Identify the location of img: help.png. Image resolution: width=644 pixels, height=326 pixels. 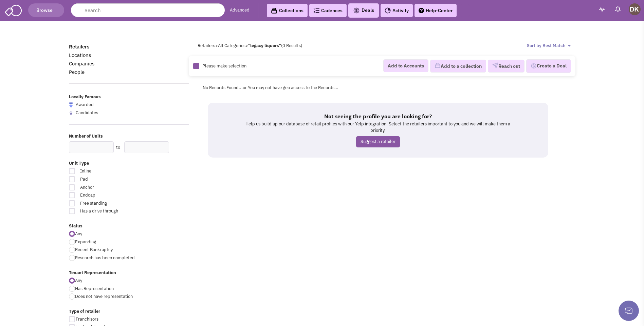
(422, 10).